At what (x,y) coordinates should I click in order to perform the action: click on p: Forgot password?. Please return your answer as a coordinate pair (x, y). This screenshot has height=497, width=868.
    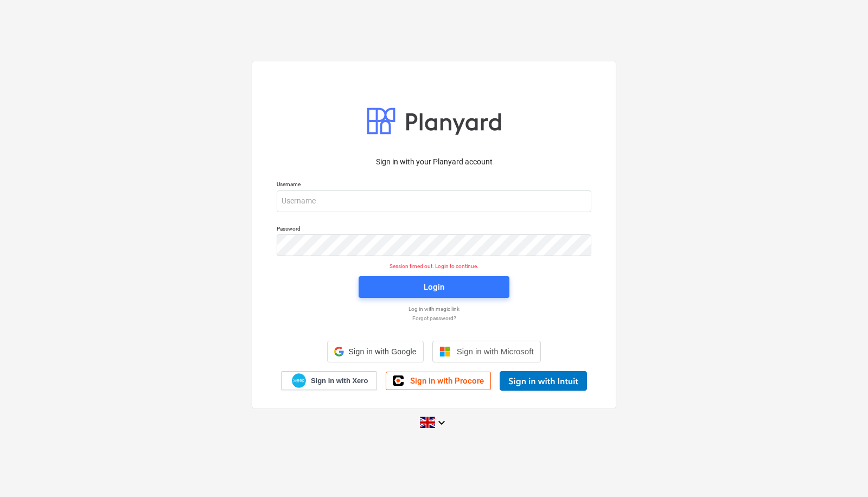
    Looking at the image, I should click on (434, 318).